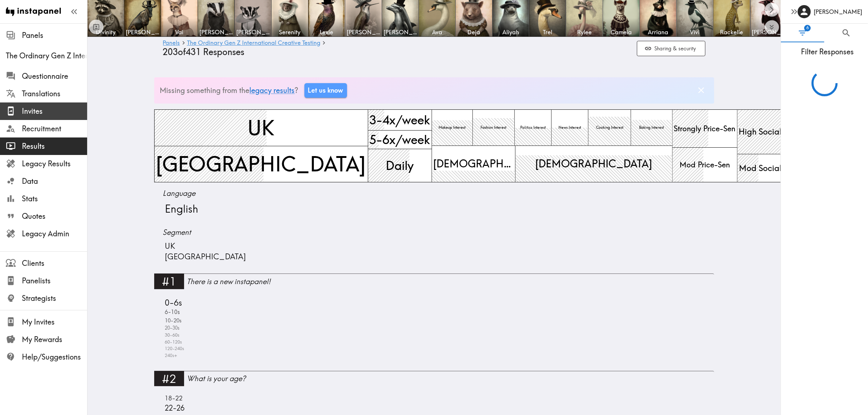  What do you see at coordinates (174, 348) in the screenshot?
I see `span: 120-240s` at bounding box center [174, 348].